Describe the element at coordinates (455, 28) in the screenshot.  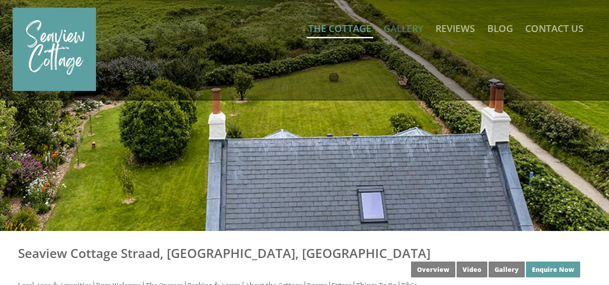
I see `a: Reviews` at that location.